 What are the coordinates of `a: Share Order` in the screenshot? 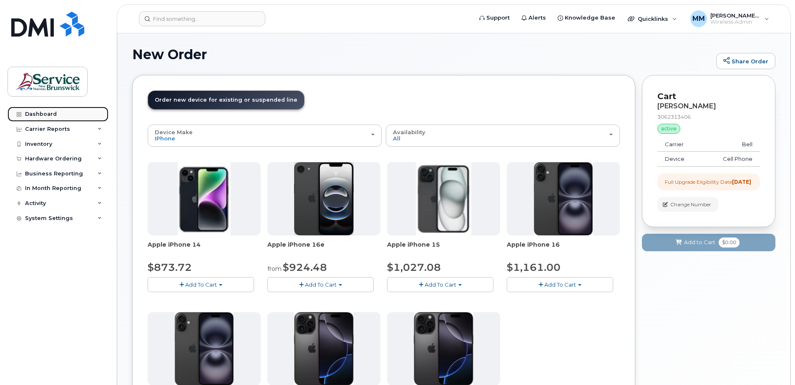 It's located at (745, 61).